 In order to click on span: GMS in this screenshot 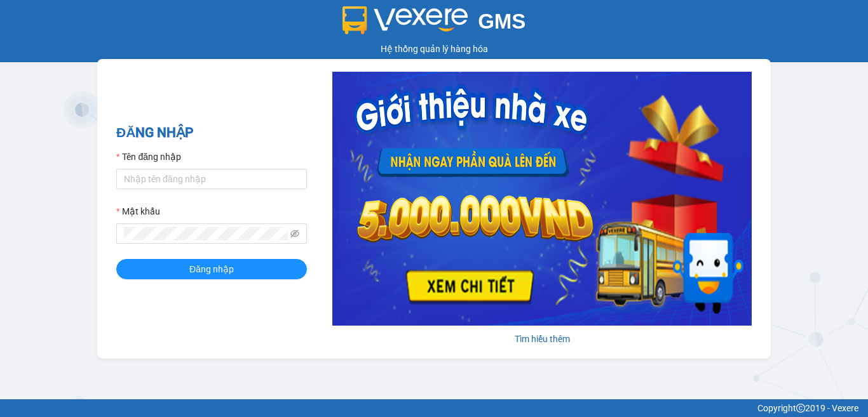, I will do `click(501, 21)`.